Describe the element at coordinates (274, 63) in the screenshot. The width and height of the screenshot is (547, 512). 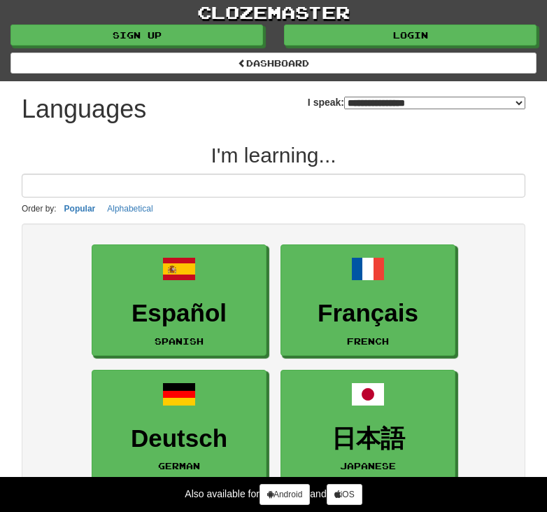
I see `a: dashboard` at that location.